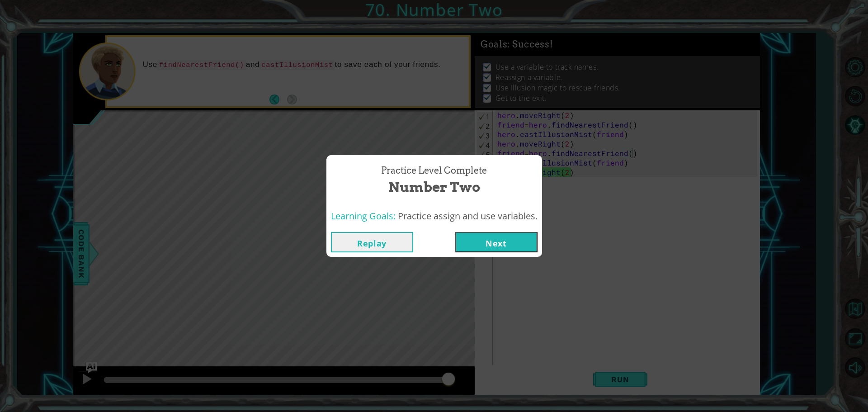  I want to click on span: Learning Goals:, so click(363, 216).